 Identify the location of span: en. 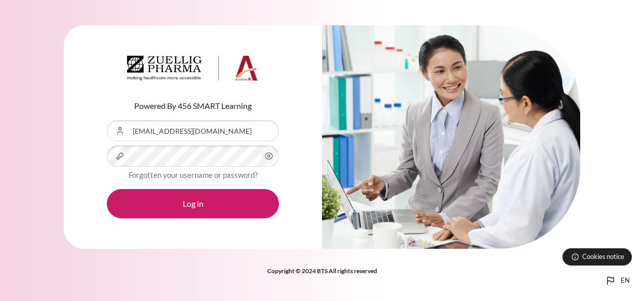
(625, 281).